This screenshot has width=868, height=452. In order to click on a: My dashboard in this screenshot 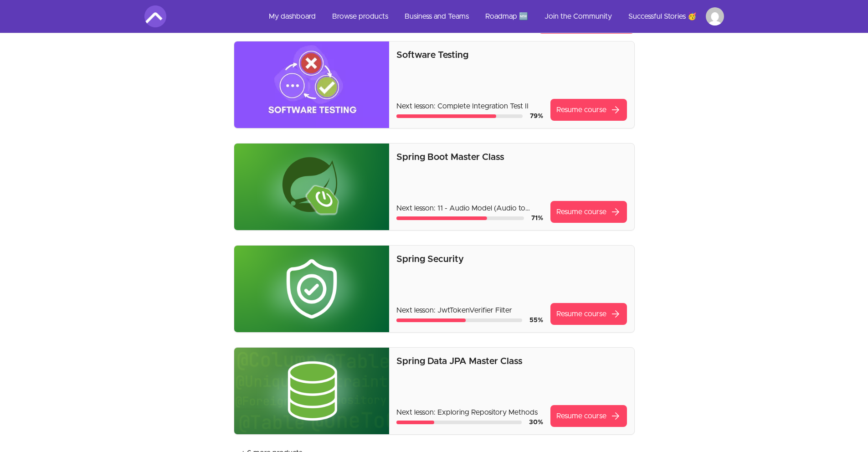, I will do `click(292, 17)`.